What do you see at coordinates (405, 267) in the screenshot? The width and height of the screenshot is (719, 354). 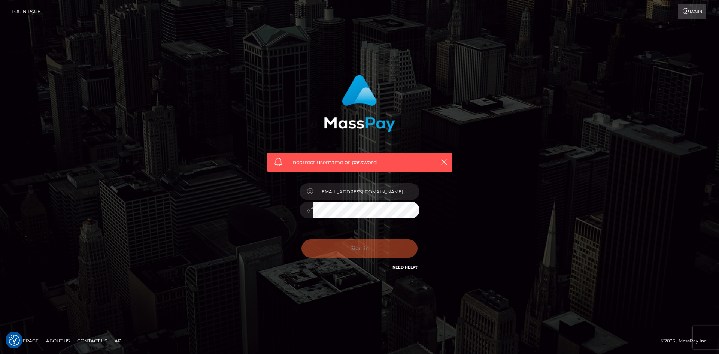 I see `a: Need Help?` at bounding box center [405, 267].